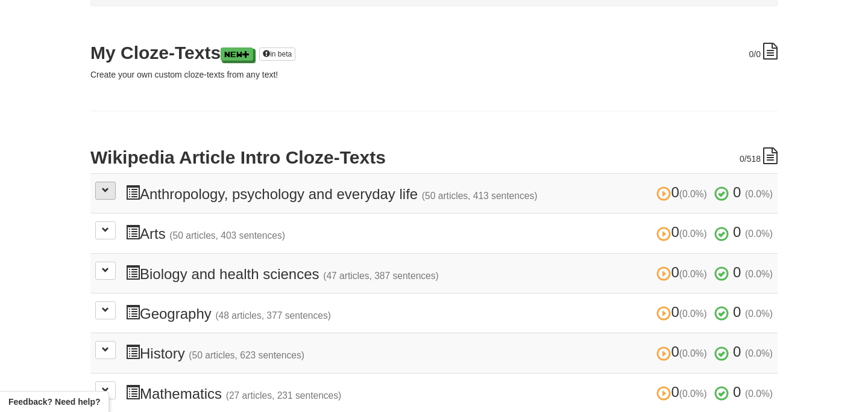 The height and width of the screenshot is (412, 868). Describe the element at coordinates (237, 54) in the screenshot. I see `a: New` at that location.